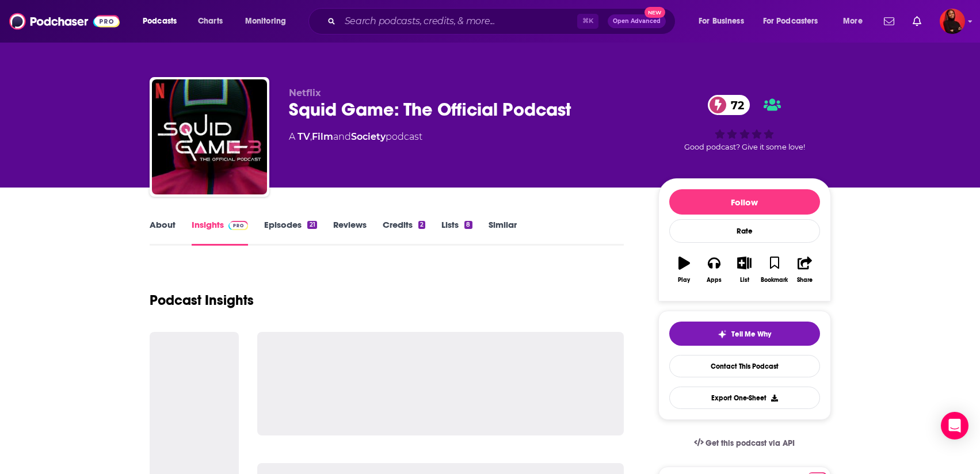 The width and height of the screenshot is (980, 474). Describe the element at coordinates (853, 21) in the screenshot. I see `span: More` at that location.